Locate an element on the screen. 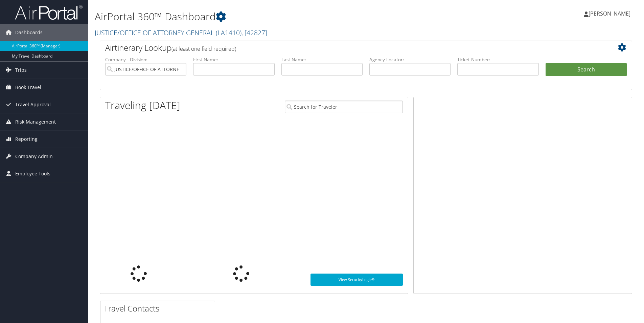 Image resolution: width=644 pixels, height=323 pixels. span: Dashboards is located at coordinates (28, 33).